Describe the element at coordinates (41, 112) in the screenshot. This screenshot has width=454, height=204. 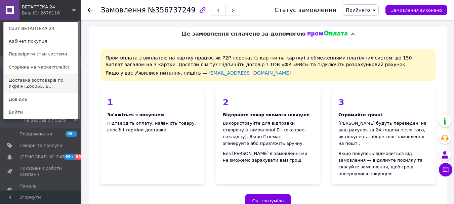
I see `a: Вийти` at that location.